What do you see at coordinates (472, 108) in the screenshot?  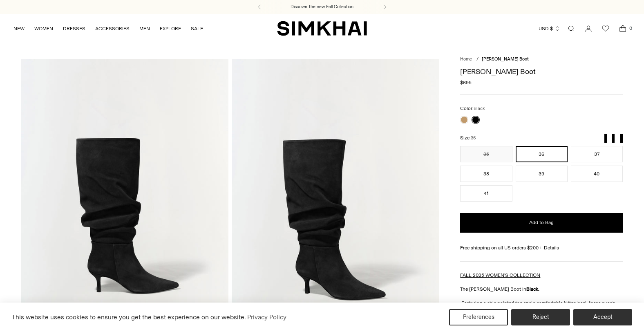 I see `label: Color:` at bounding box center [472, 108].